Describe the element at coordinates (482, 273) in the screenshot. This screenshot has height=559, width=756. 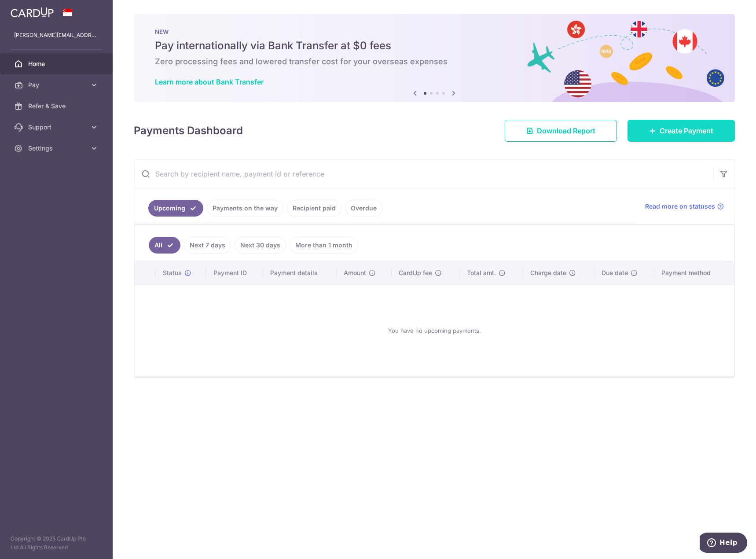
I see `span: Total amt.` at that location.